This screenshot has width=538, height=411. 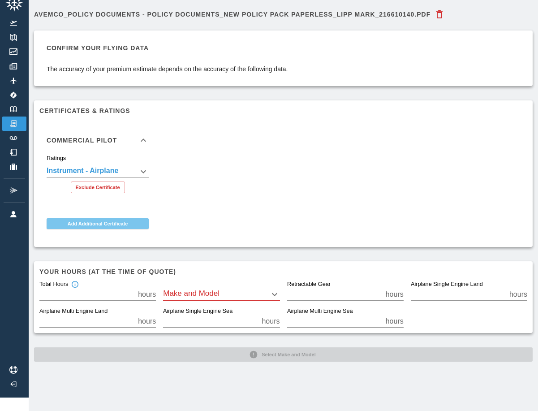 I want to click on h6: Certificates & Ratings, so click(x=283, y=111).